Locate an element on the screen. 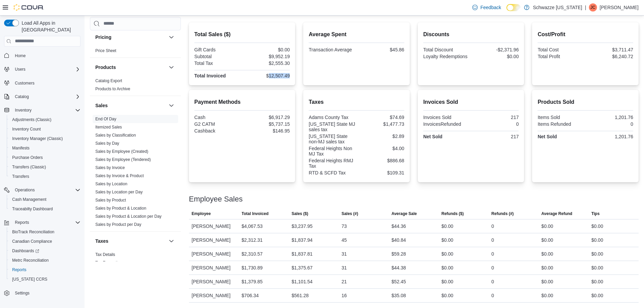  button: Sales is located at coordinates (172, 106).